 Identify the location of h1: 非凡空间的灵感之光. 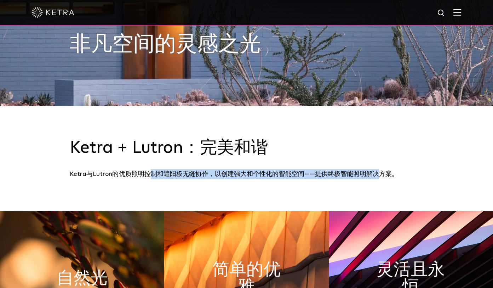
(185, 45).